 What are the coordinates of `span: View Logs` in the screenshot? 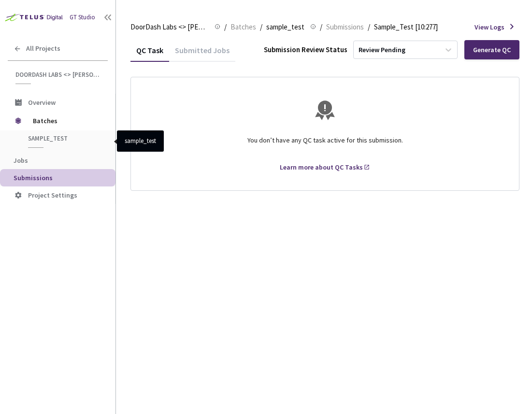 It's located at (489, 27).